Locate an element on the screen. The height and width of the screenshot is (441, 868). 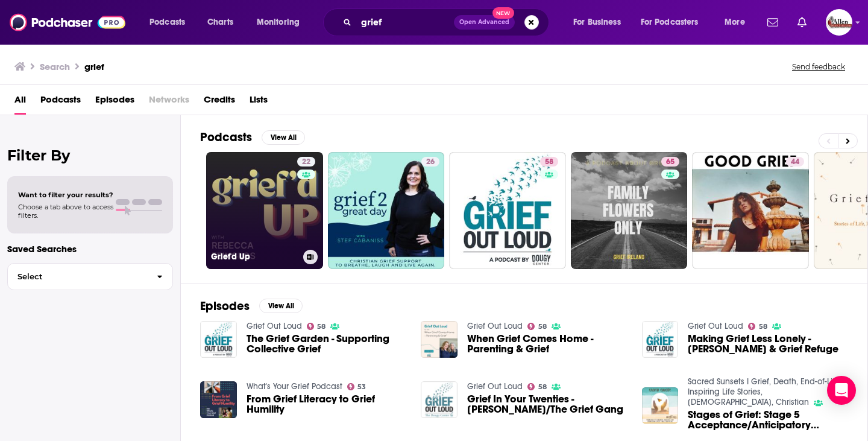
span: Choose a tab above to access filters. is located at coordinates (66, 211).